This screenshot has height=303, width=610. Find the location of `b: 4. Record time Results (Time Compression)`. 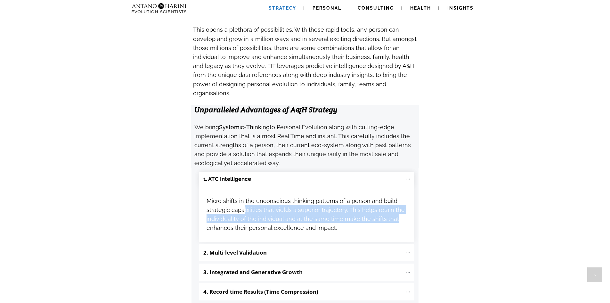

b: 4. Record time Results (Time Compression) is located at coordinates (261, 291).